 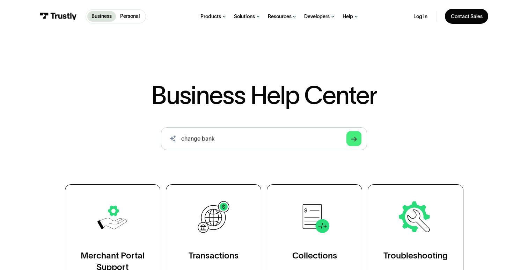 I want to click on div: Contact Sales, so click(x=467, y=16).